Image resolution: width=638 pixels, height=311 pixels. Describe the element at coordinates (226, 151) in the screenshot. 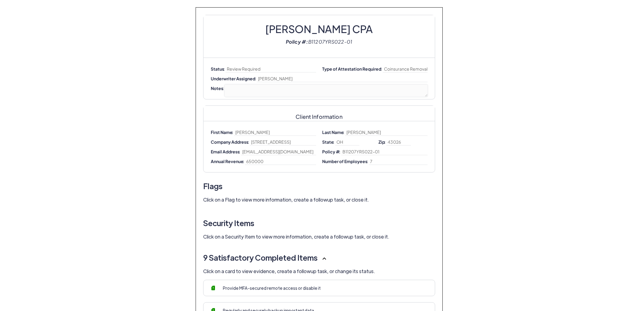

I see `label: Email Address` at that location.